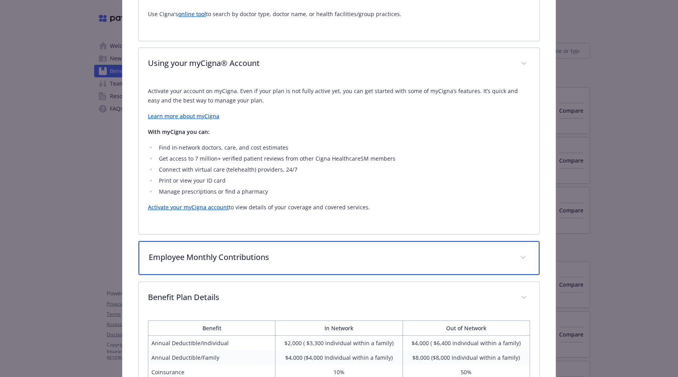 The width and height of the screenshot is (678, 377). Describe the element at coordinates (212, 328) in the screenshot. I see `th: Benefit` at that location.